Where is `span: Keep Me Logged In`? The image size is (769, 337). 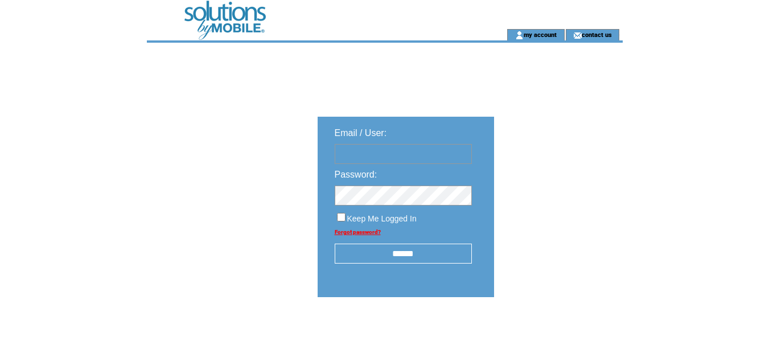 span: Keep Me Logged In is located at coordinates (382, 219).